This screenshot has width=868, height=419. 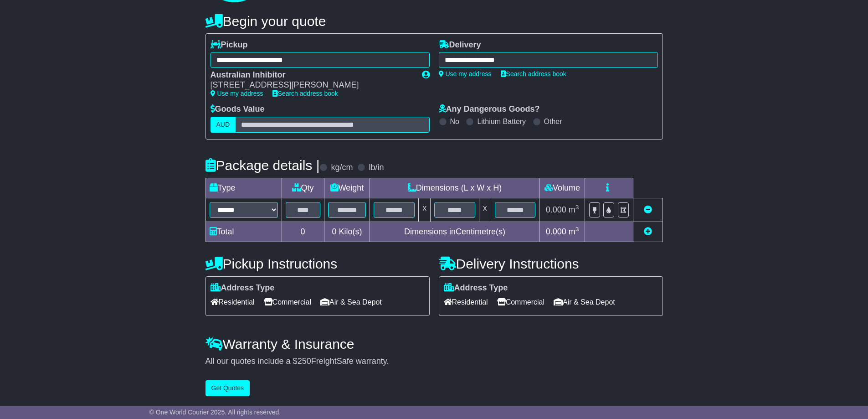 I want to click on button: Get Quotes, so click(x=228, y=388).